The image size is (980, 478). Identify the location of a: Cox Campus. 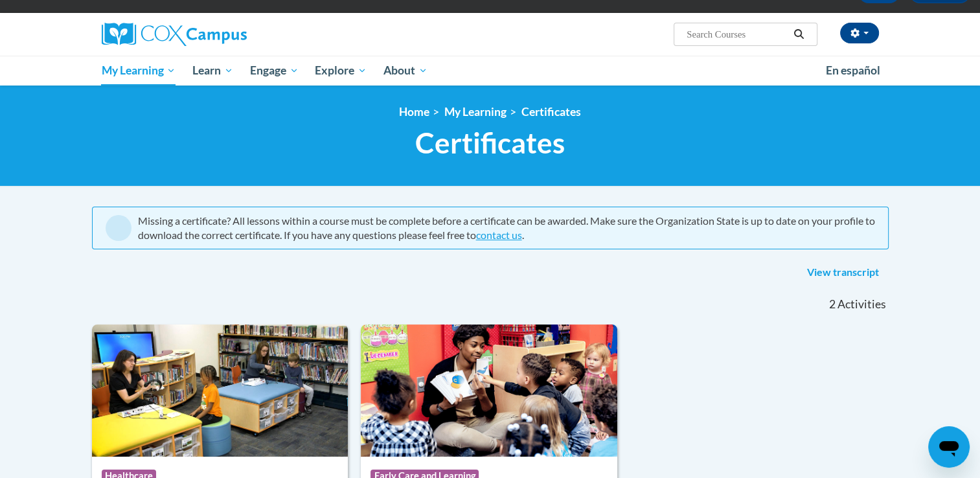
(224, 35).